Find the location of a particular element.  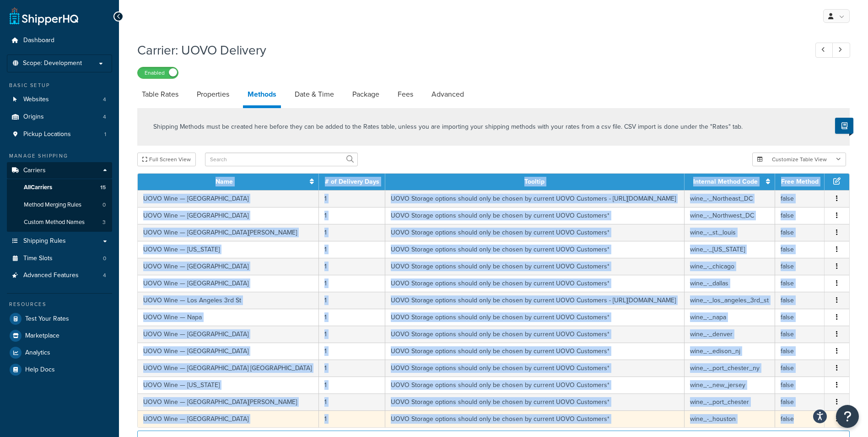

a: Date & Time is located at coordinates (314, 95).